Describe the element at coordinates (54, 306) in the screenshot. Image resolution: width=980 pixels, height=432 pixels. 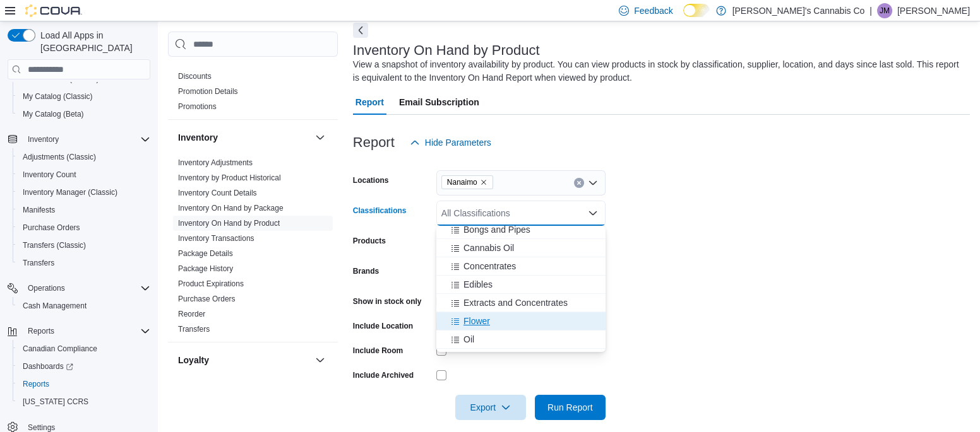
I see `span: Cash Management` at that location.